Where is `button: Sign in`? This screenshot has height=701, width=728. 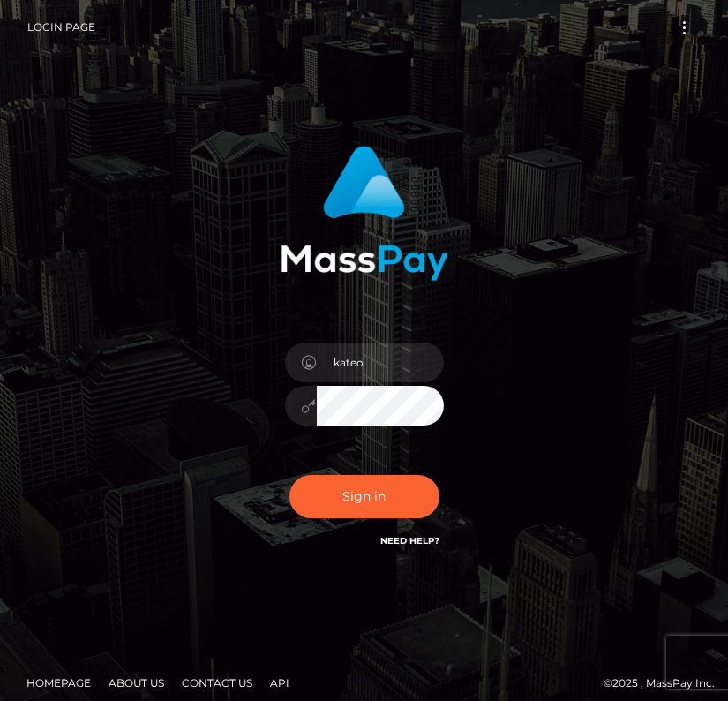 button: Sign in is located at coordinates (365, 496).